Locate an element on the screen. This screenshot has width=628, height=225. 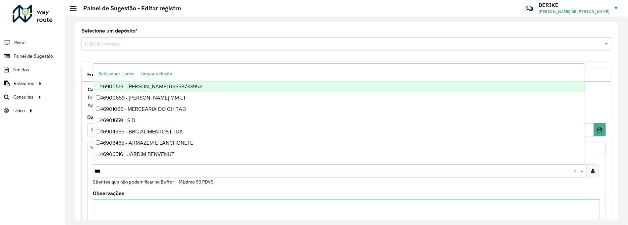
div: 46906529 - ALBIERIIMPORTS is located at coordinates (339, 165).